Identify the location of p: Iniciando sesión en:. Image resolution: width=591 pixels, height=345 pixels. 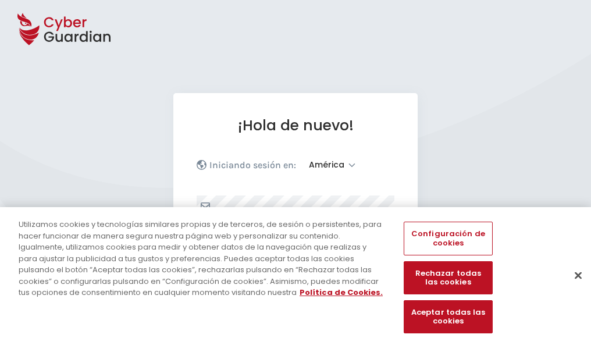
(252, 165).